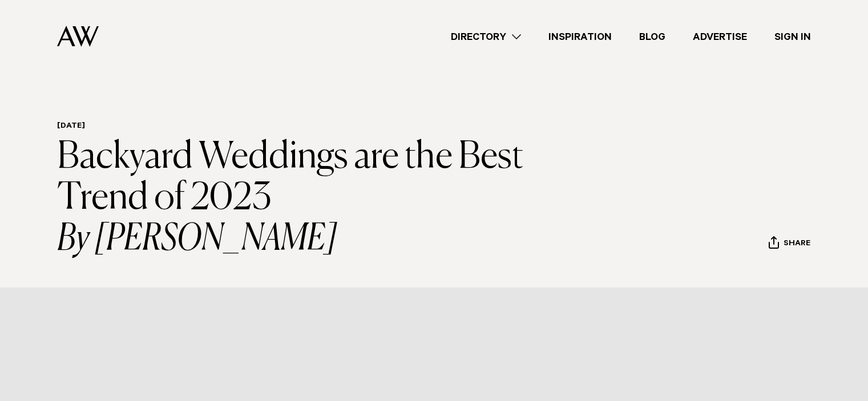 The height and width of the screenshot is (401, 868). I want to click on a: Inspiration, so click(579, 36).